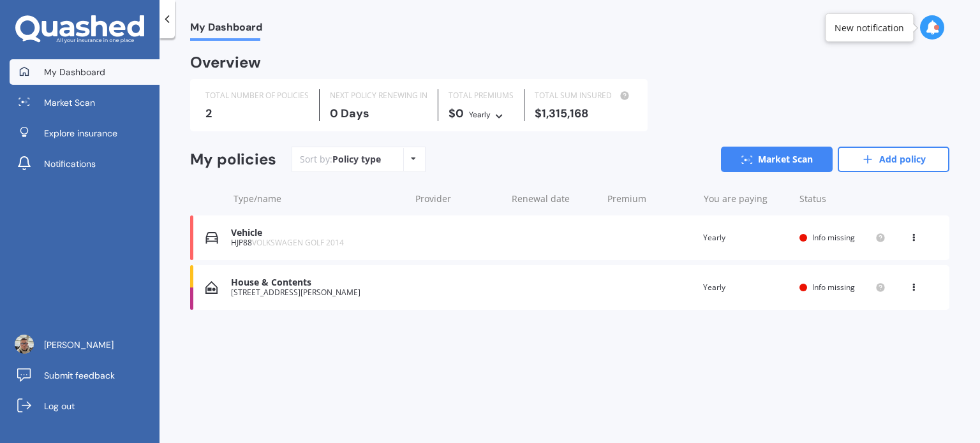 This screenshot has width=980, height=443. Describe the element at coordinates (378, 95) in the screenshot. I see `div: NEXT POLICY RENEWING IN` at that location.